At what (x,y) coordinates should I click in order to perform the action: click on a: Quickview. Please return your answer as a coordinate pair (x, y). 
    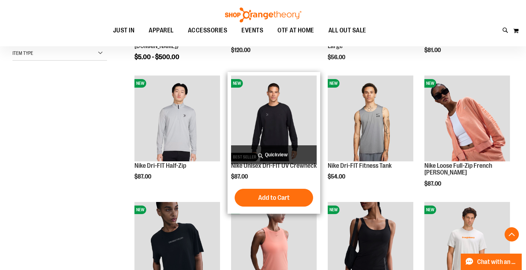
    Looking at the image, I should click on (274, 155).